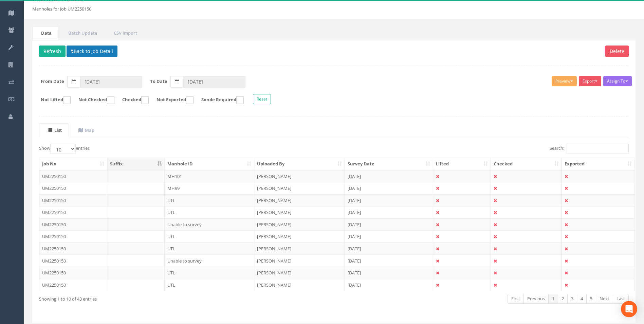 The image size is (644, 324). What do you see at coordinates (604, 298) in the screenshot?
I see `a: Next` at bounding box center [604, 298].